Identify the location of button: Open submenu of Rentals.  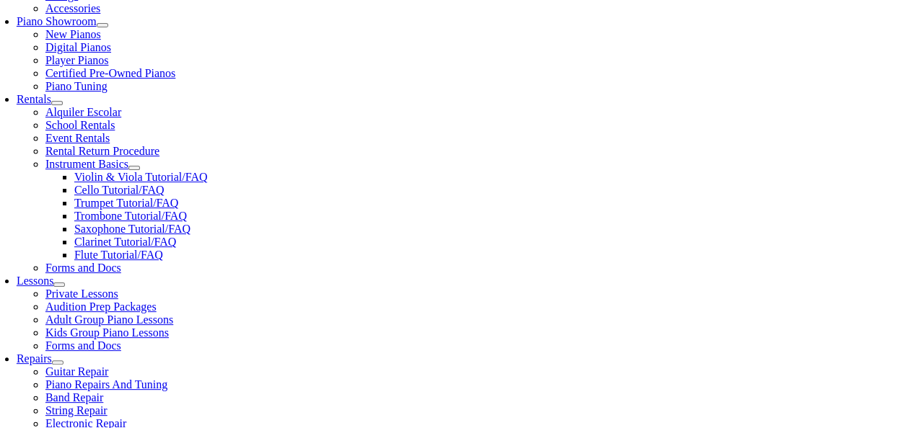
(57, 103).